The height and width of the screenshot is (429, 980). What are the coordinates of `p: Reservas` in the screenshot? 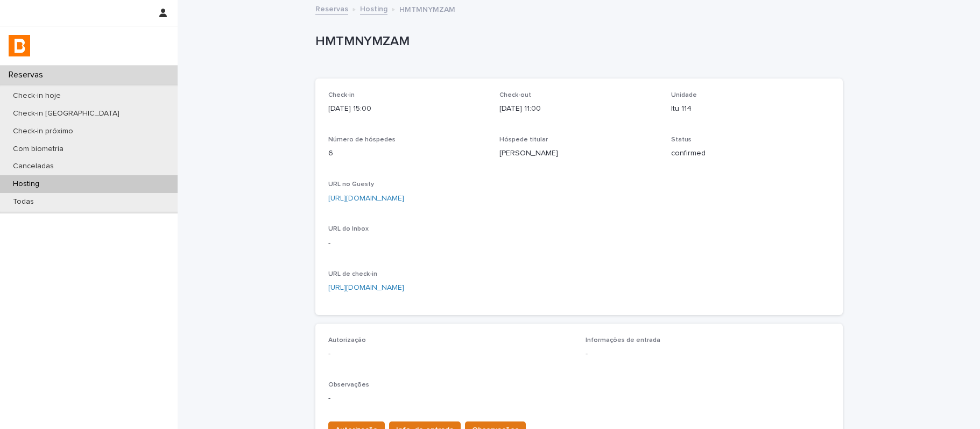 It's located at (28, 74).